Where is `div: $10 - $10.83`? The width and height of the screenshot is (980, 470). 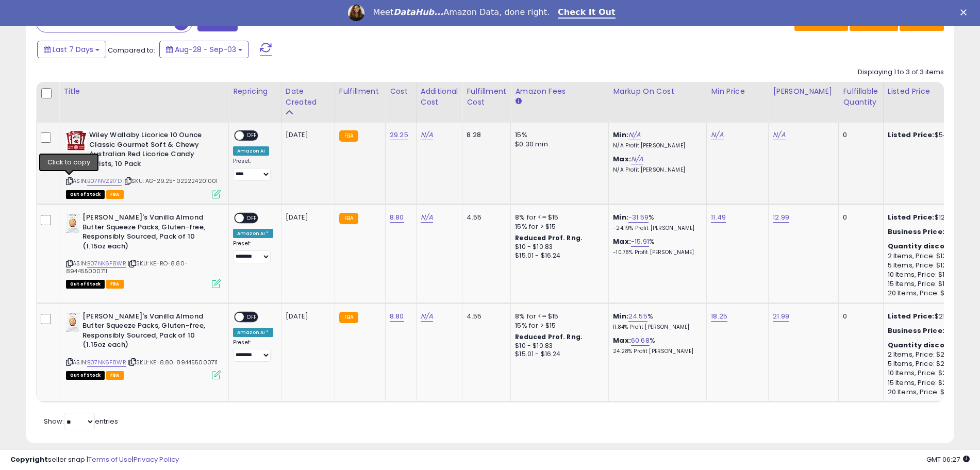
div: $10 - $10.83 is located at coordinates (558, 247).